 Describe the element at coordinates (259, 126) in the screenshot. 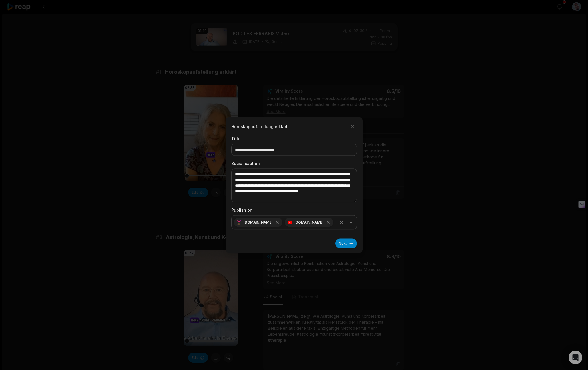

I see `h2: Horoskopaufstellung erklärt` at that location.